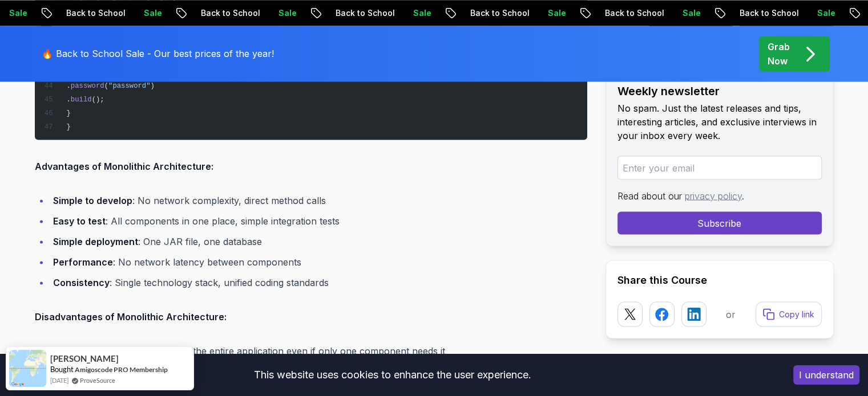 Image resolution: width=868 pixels, height=396 pixels. I want to click on strong: Simple deployment, so click(95, 241).